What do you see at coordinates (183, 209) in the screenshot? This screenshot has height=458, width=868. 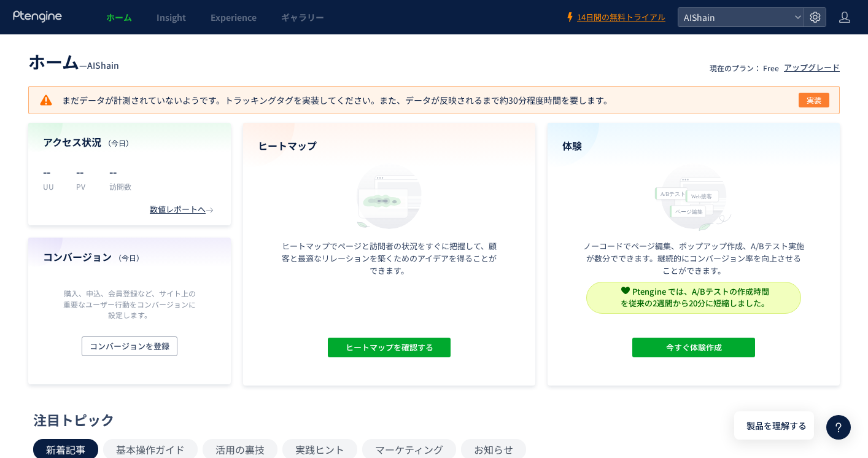 I see `div: 数値レポートへ` at bounding box center [183, 209].